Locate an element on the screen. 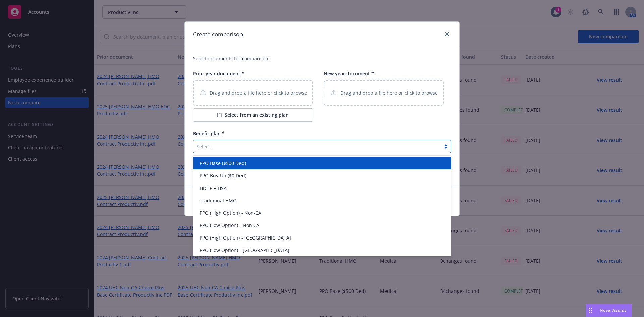 The height and width of the screenshot is (317, 644). span: Traditional HMO is located at coordinates (218, 200).